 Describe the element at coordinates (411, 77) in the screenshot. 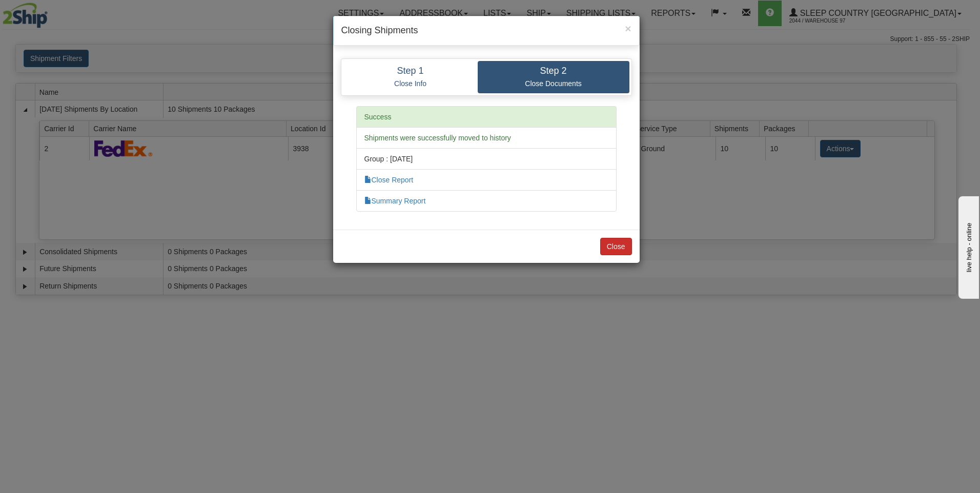

I see `a: Step 1 Close Info` at that location.